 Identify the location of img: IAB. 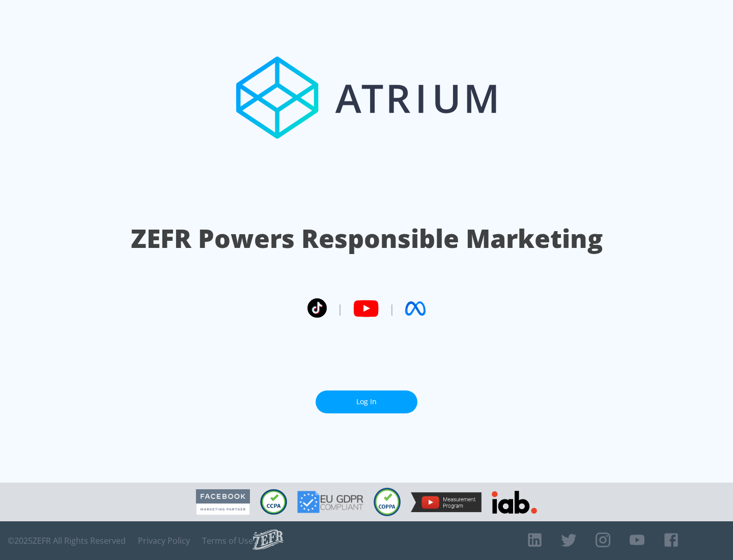
(515, 502).